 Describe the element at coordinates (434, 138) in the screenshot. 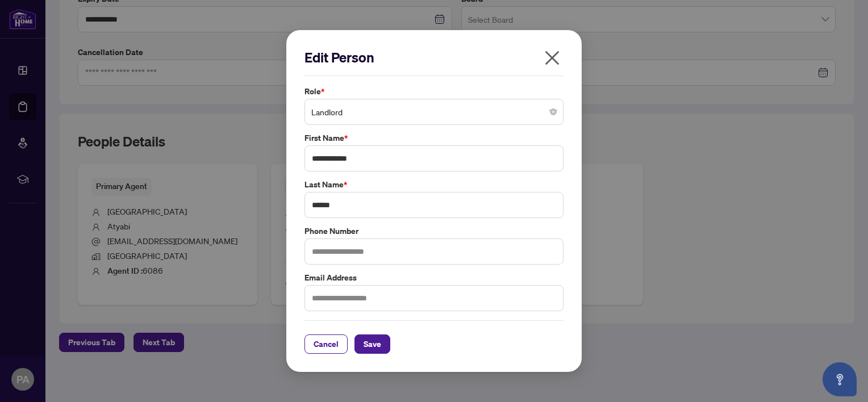

I see `label: First Name` at that location.